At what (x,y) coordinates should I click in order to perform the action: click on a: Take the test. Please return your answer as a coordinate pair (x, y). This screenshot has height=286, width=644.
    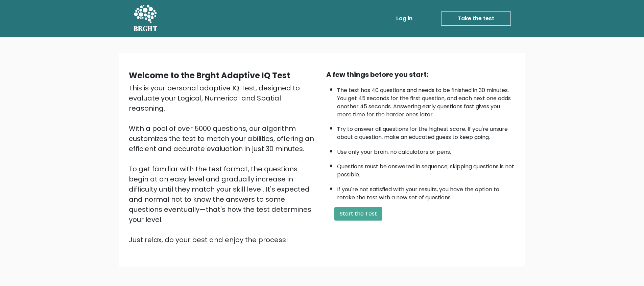
    Looking at the image, I should click on (476, 18).